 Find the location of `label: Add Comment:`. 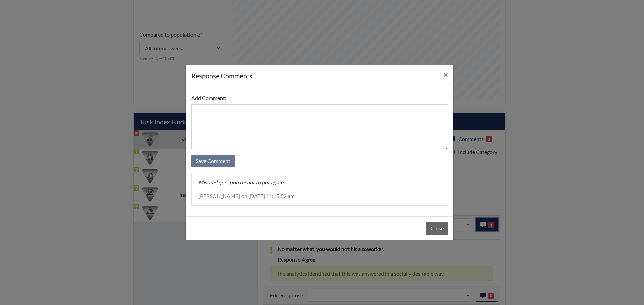

label: Add Comment: is located at coordinates (209, 98).